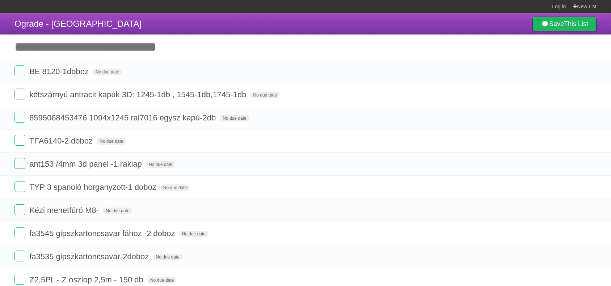 This screenshot has height=286, width=611. What do you see at coordinates (65, 210) in the screenshot?
I see `span: Kézi menetfúró M8-` at bounding box center [65, 210].